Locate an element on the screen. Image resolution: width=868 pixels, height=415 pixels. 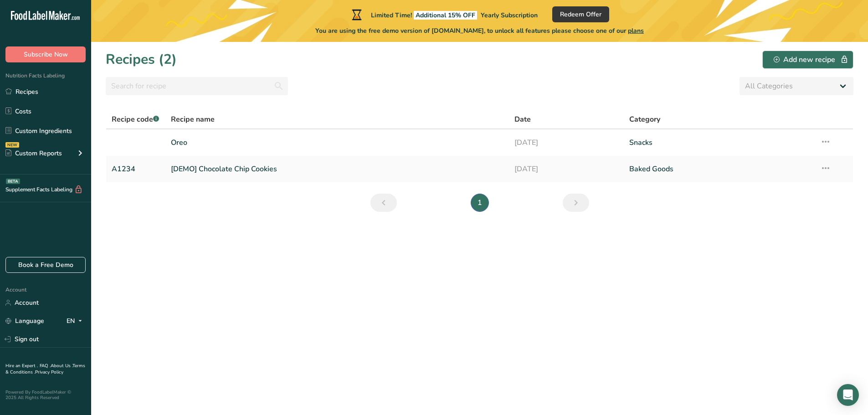
button: Redeem Offer is located at coordinates (580, 14).